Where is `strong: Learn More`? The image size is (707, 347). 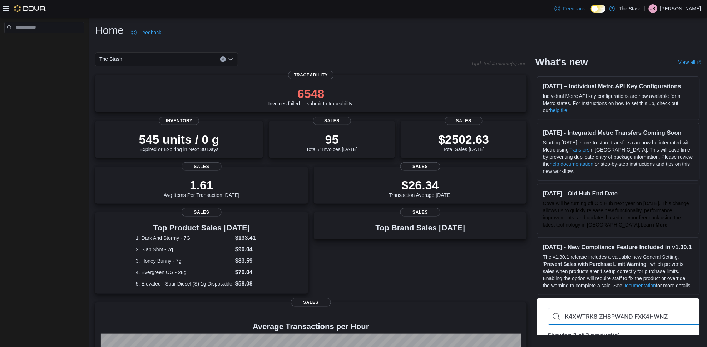
strong: Learn More is located at coordinates (654, 225).